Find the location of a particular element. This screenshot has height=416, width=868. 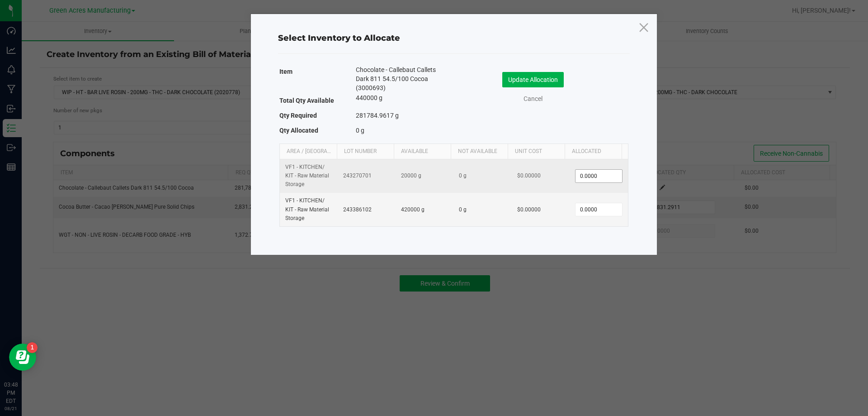

span: 281784.9617 g is located at coordinates (377, 116).